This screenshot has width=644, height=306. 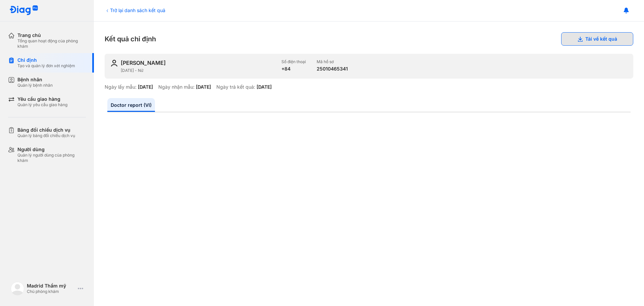 What do you see at coordinates (51, 286) in the screenshot?
I see `div: Madrid Thẩm mỹ` at bounding box center [51, 286].